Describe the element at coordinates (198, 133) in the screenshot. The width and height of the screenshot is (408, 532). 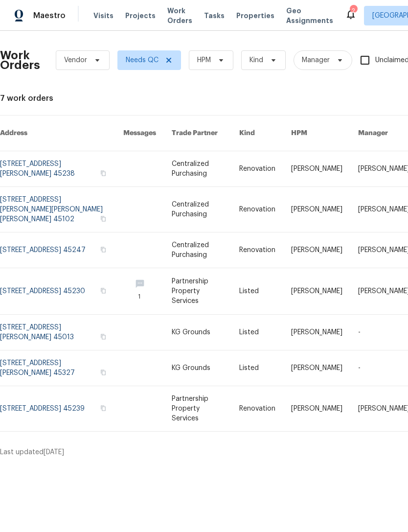
I see `th: Trade Partner` at that location.